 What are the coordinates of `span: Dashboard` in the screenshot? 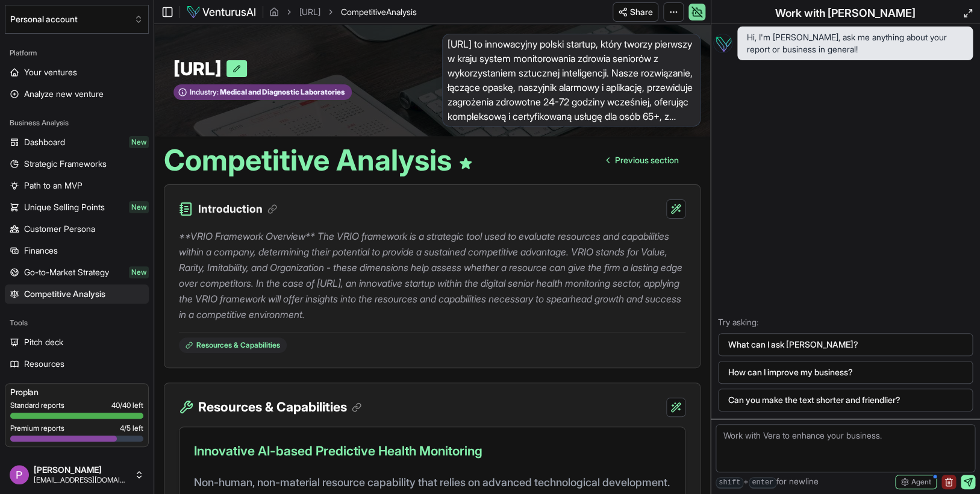 It's located at (44, 142).